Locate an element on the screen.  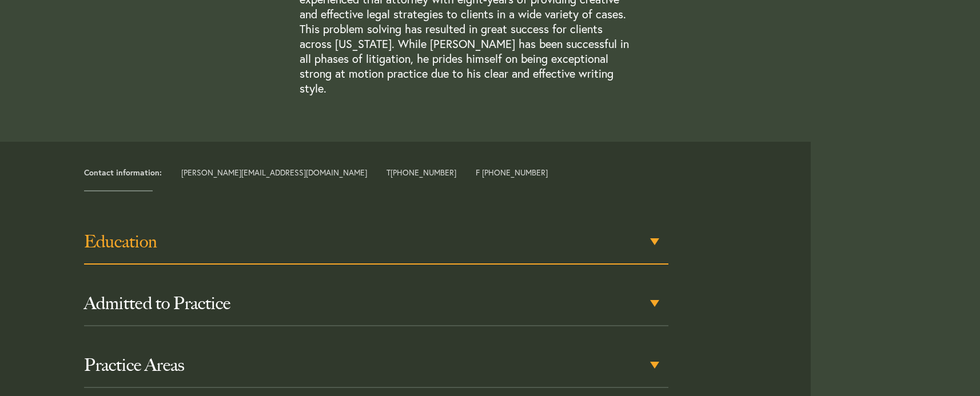
h3: Admitted to Practice is located at coordinates (376, 303).